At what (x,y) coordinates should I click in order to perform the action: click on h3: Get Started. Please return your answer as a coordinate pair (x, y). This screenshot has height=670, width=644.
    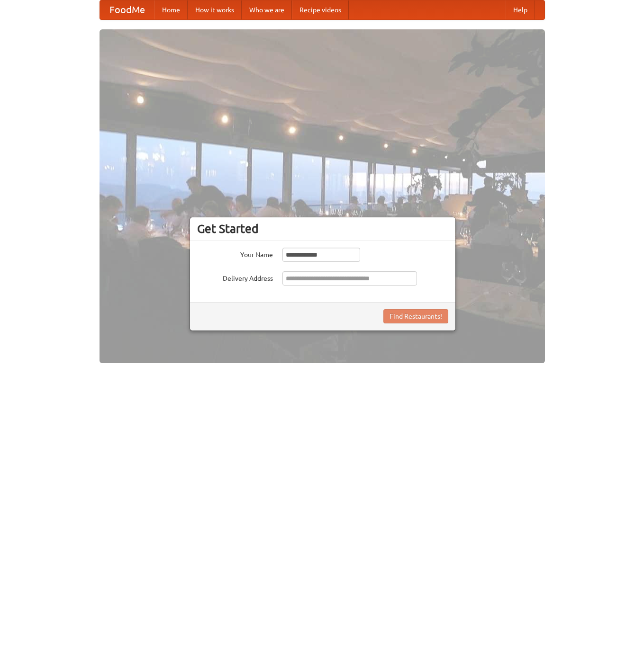
    Looking at the image, I should click on (323, 229).